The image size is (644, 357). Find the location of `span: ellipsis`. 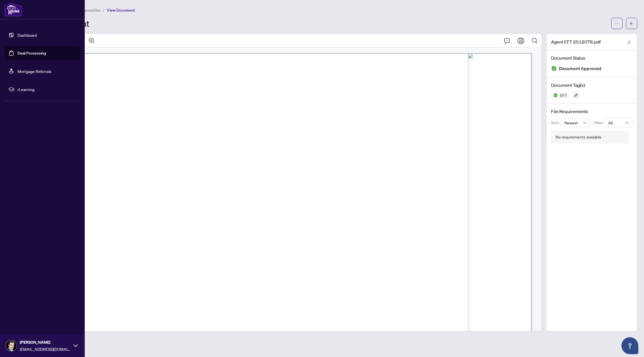

span: ellipsis is located at coordinates (617, 23).